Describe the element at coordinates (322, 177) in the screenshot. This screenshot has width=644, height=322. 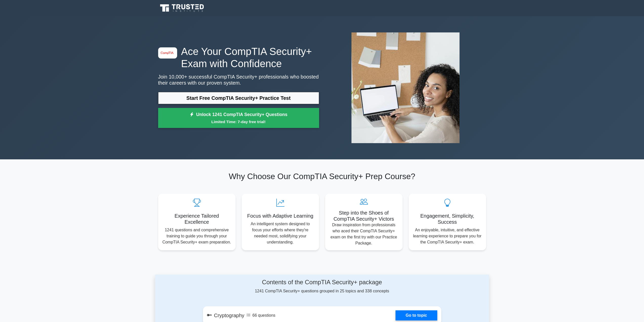
I see `h2: Why Choose Our CompTIA Security+ Prep Course?` at that location.